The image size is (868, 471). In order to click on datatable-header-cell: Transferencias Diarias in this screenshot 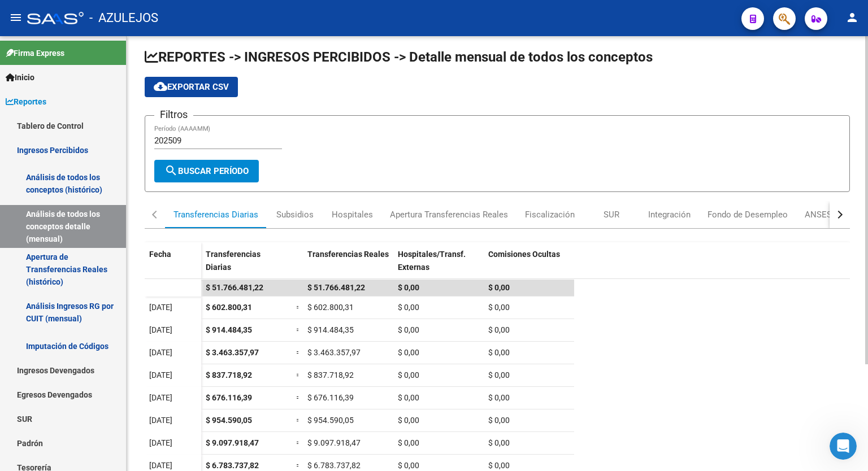, I will do `click(246, 266)`.